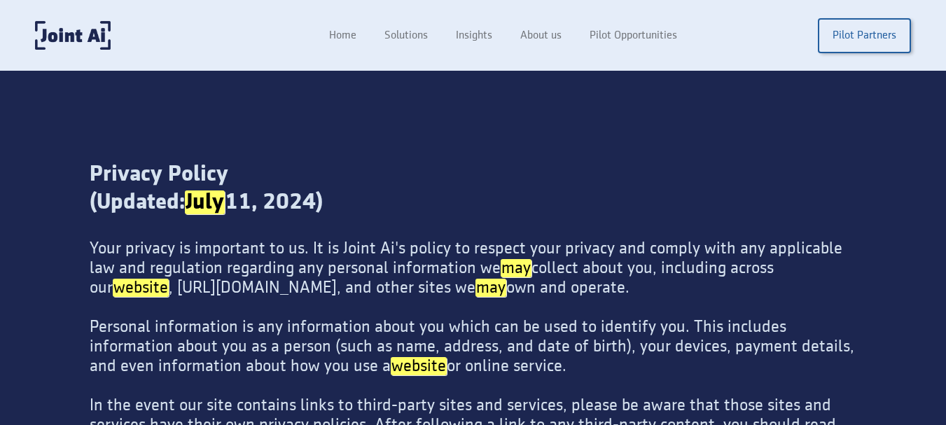  I want to click on em: July, so click(204, 202).